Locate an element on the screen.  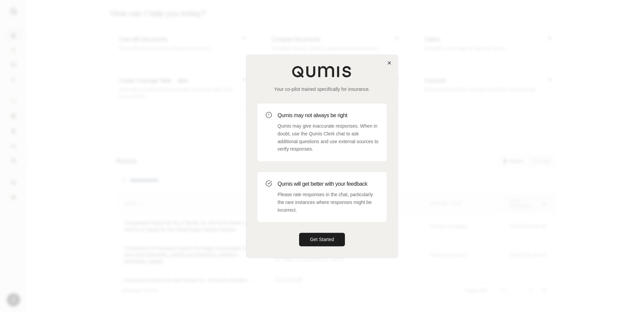
h3: Qumis may not always be right is located at coordinates (328, 116).